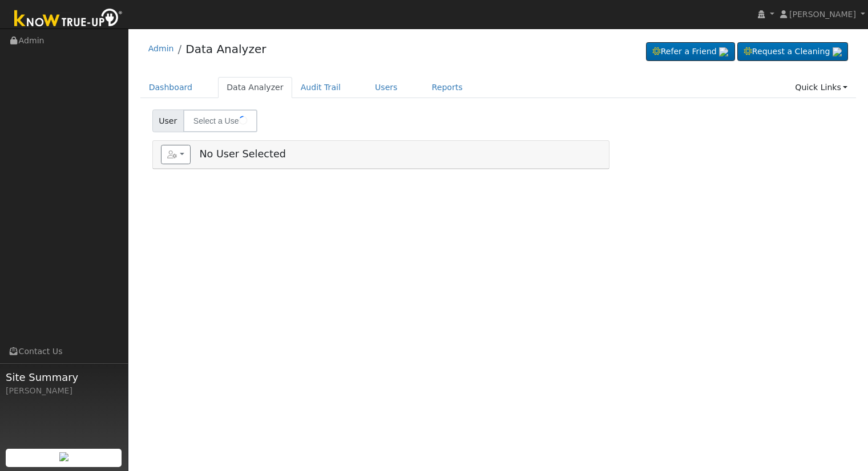 Image resolution: width=868 pixels, height=471 pixels. I want to click on span: Site Summary, so click(64, 377).